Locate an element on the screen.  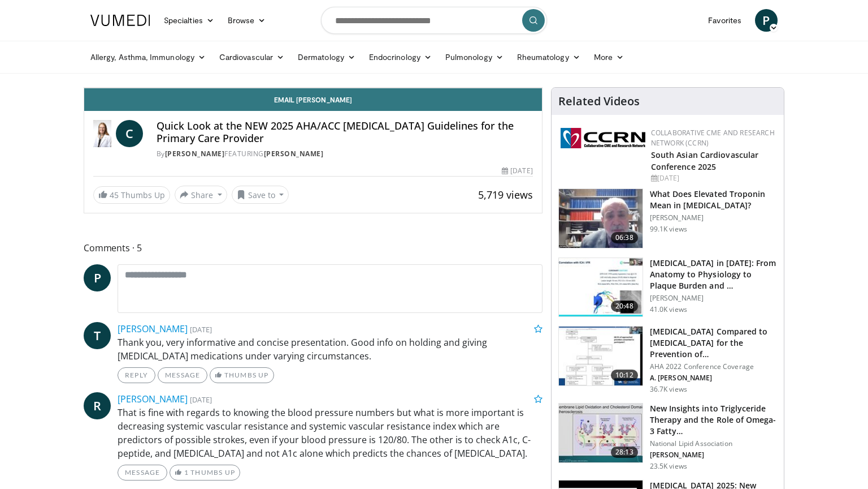
p: 23.5K views is located at coordinates (669, 466).